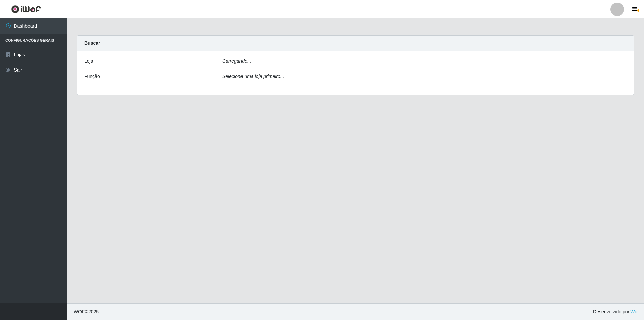  Describe the element at coordinates (634, 312) in the screenshot. I see `a: iWof` at that location.